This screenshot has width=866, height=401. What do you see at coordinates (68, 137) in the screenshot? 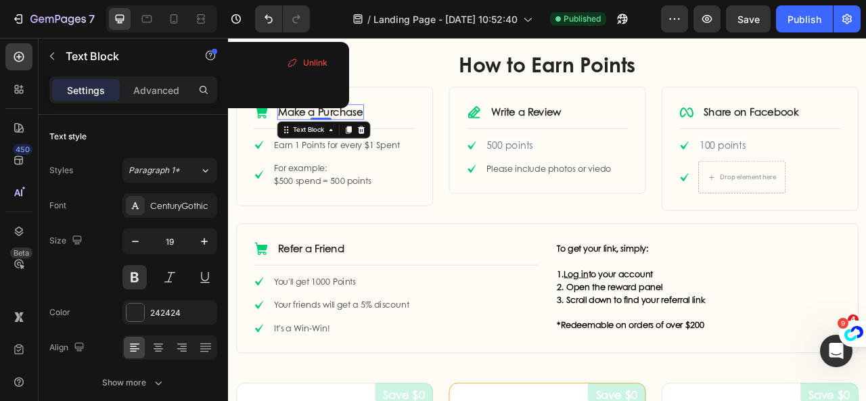
I see `div: Text style` at bounding box center [68, 137].